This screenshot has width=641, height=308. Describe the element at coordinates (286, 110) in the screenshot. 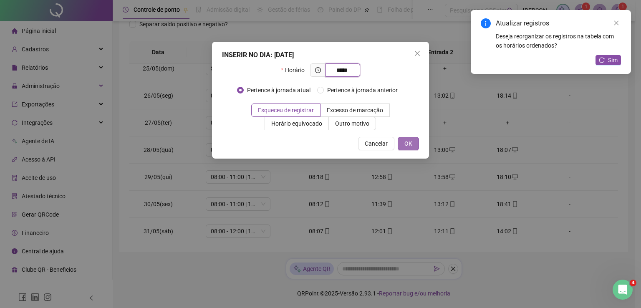

I see `span: Esqueceu de registrar` at that location.